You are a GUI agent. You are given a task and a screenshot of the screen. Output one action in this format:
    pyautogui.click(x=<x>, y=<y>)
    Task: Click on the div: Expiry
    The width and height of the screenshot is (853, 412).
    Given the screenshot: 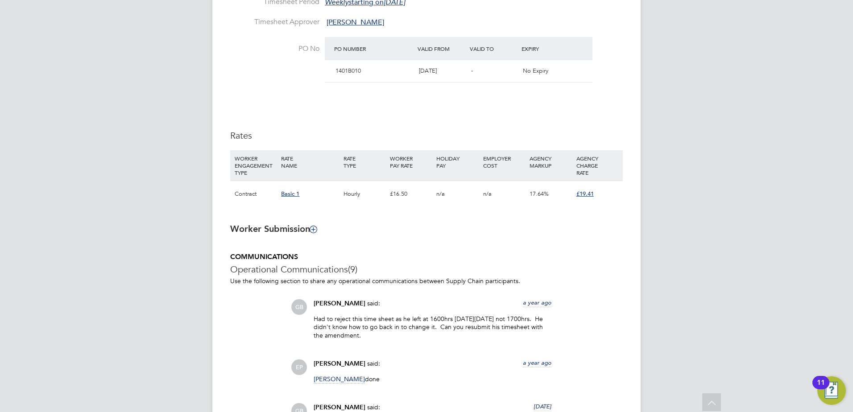 What is the action you would take?
    pyautogui.click(x=545, y=49)
    